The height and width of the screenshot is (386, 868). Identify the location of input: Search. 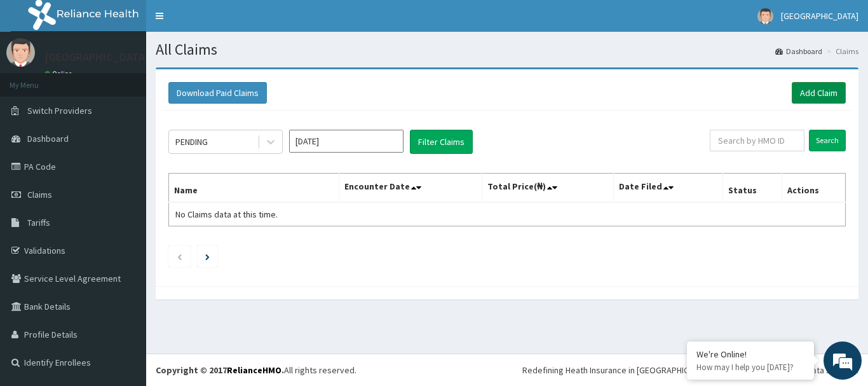
(828, 140).